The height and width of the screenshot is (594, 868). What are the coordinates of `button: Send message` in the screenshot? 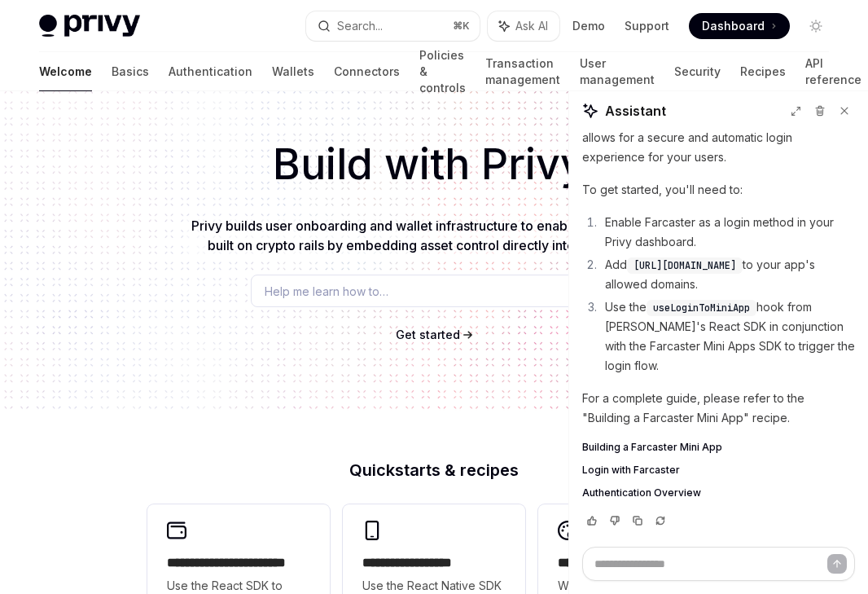 It's located at (837, 563).